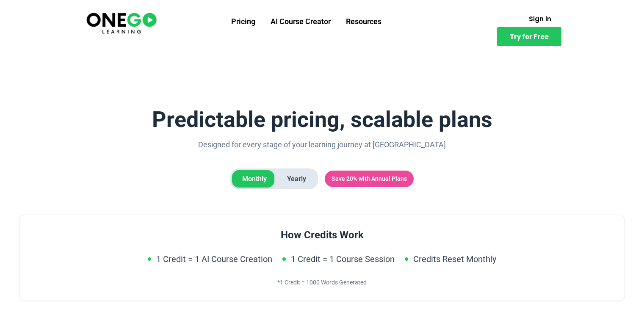 The image size is (644, 309). What do you see at coordinates (322, 235) in the screenshot?
I see `h3: How Credits Work` at bounding box center [322, 235].